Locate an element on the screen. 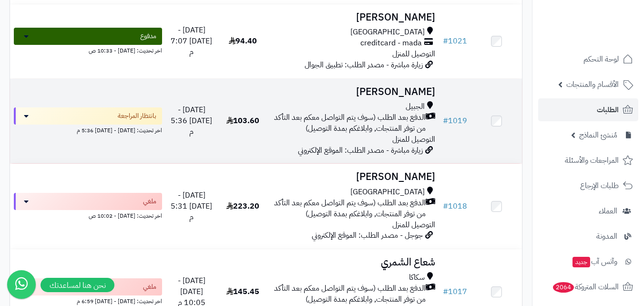  span: الجبيل is located at coordinates (415, 106).